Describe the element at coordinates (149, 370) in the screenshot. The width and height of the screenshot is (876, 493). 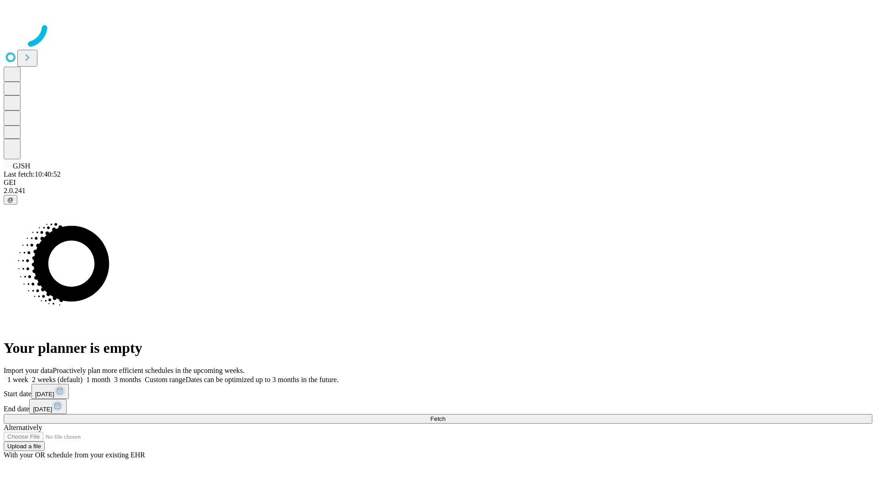
I see `span: Proactively plan more efficient schedules in the upcoming weeks.` at that location.